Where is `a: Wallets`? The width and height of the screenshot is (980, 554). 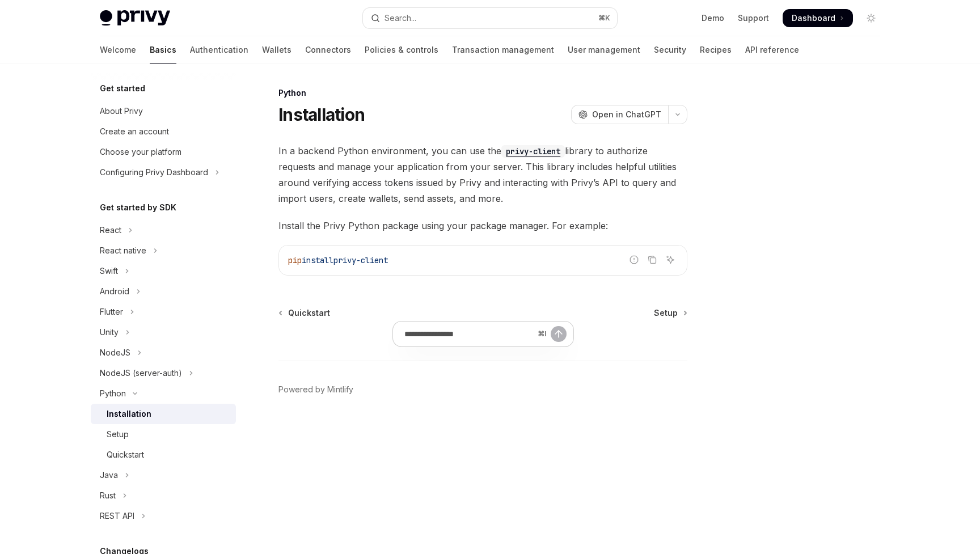
a: Wallets is located at coordinates (276, 50).